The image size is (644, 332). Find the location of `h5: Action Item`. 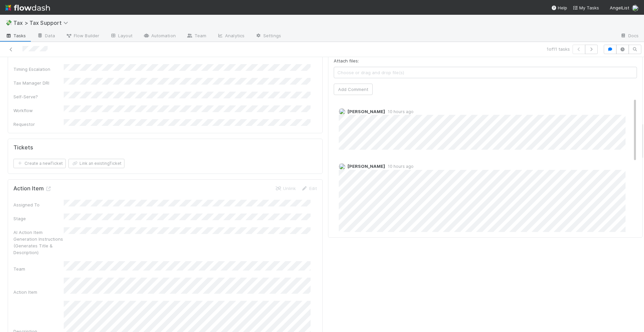

h5: Action Item is located at coordinates (33, 189).